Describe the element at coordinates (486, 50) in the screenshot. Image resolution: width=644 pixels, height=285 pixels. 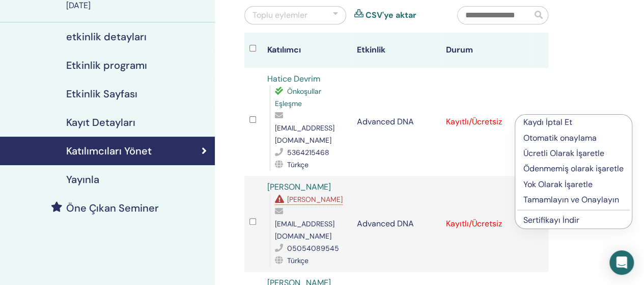
I see `th: Durum` at that location.